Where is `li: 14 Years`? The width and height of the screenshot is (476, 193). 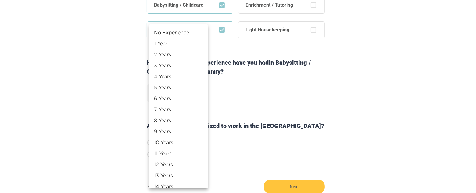
li: 14 Years is located at coordinates (178, 186).